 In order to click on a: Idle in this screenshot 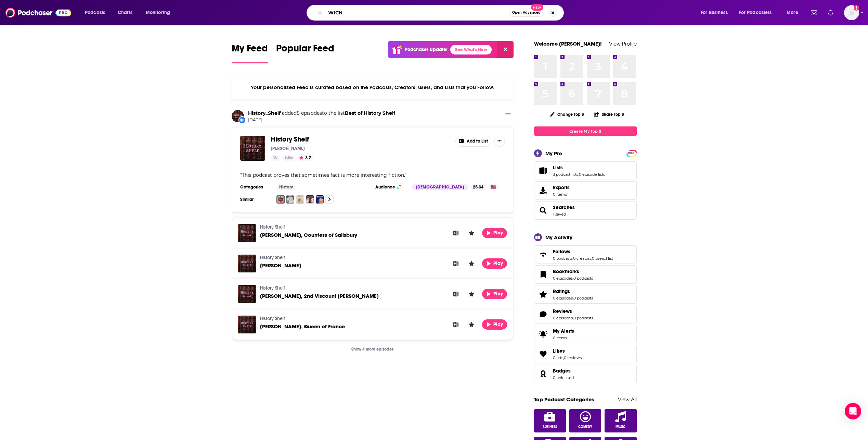, I will do `click(289, 158)`.